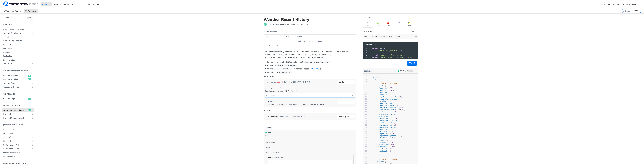 The height and width of the screenshot is (164, 644). What do you see at coordinates (66, 4) in the screenshot?
I see `a: FAQs` at bounding box center [66, 4].